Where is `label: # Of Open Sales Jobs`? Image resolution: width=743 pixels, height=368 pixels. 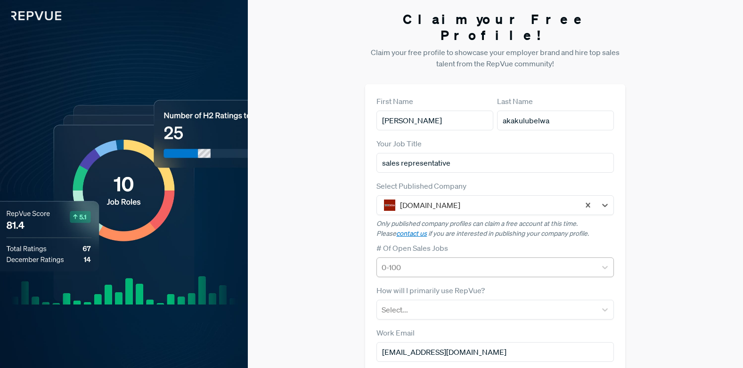 label: # Of Open Sales Jobs is located at coordinates (412, 248).